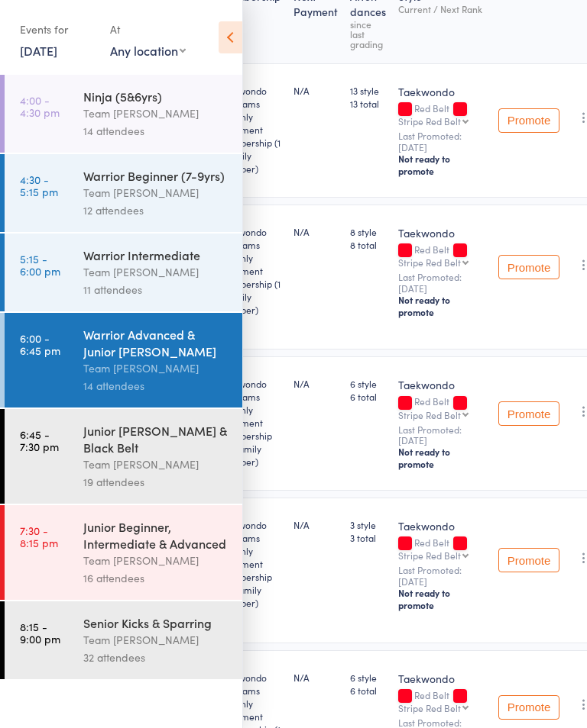  I want to click on span: 3 total, so click(367, 538).